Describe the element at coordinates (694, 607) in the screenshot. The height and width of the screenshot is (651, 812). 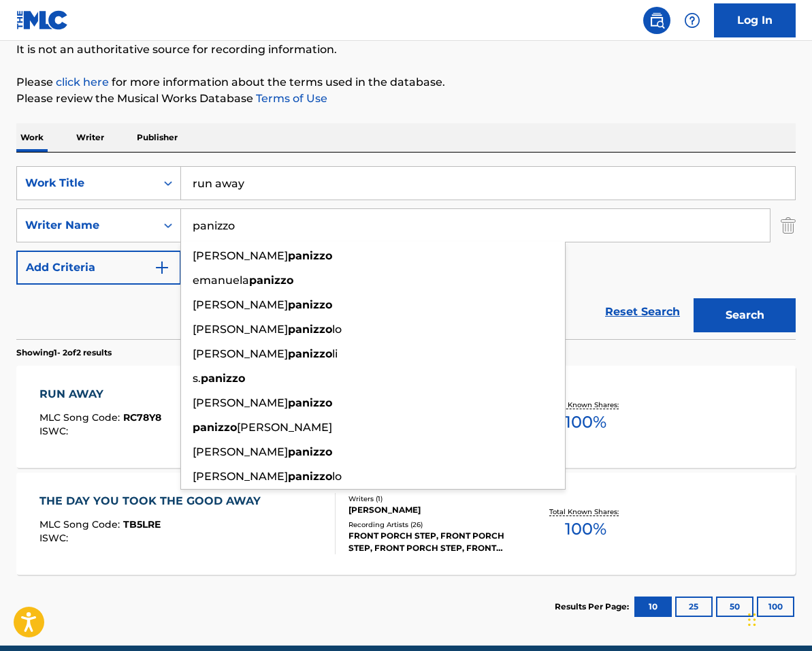
I see `button: 25` at that location.